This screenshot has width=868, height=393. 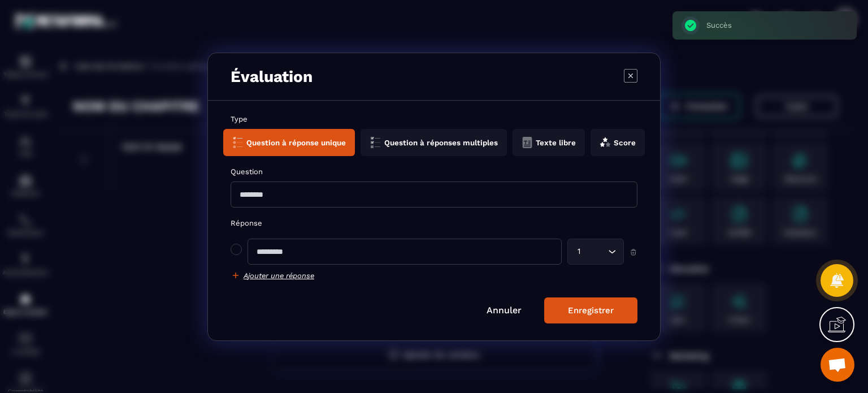 What do you see at coordinates (434, 172) in the screenshot?
I see `label: Question` at bounding box center [434, 172].